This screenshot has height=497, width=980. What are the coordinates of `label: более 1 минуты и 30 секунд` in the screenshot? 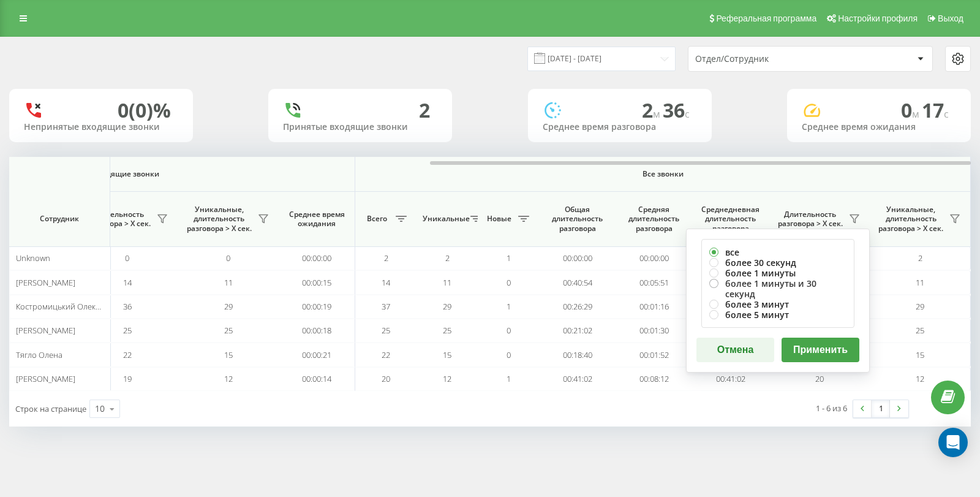 It's located at (778, 289).